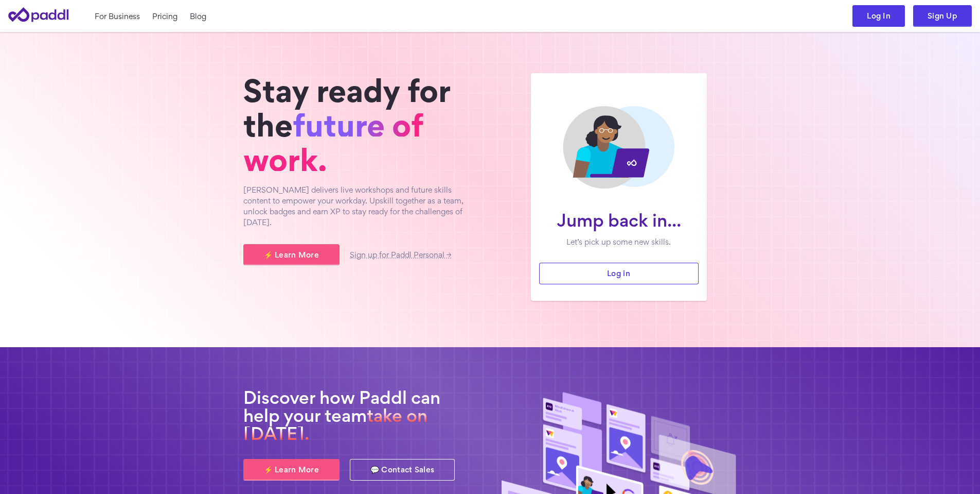  I want to click on a: Sign Up, so click(942, 16).